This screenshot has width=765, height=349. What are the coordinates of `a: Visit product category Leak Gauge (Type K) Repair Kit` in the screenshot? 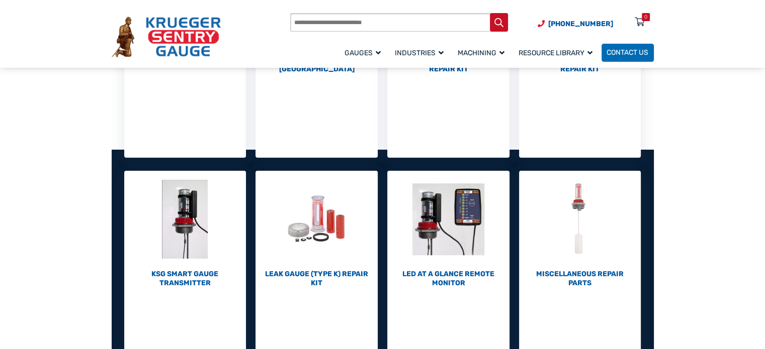 It's located at (316, 229).